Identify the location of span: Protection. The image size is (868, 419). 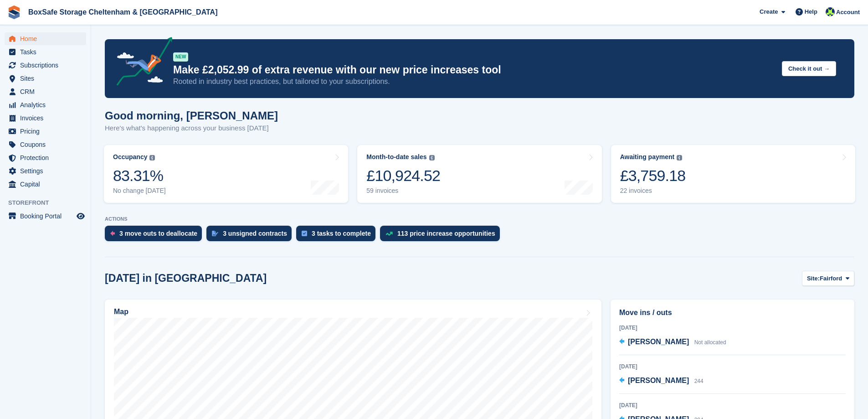
(48, 158).